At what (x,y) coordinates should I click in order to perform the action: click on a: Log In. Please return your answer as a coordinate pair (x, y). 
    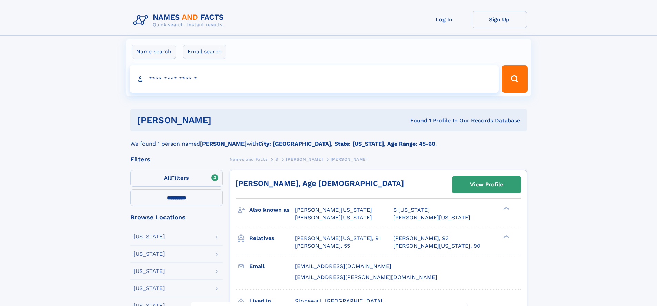
    Looking at the image, I should click on (444, 19).